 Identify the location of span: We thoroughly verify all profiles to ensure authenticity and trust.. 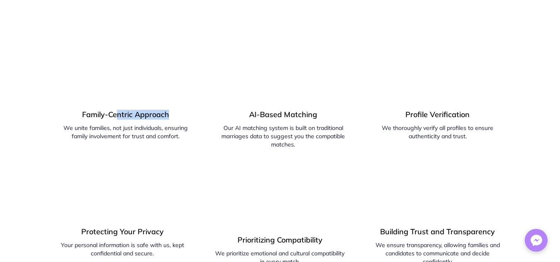
(437, 132).